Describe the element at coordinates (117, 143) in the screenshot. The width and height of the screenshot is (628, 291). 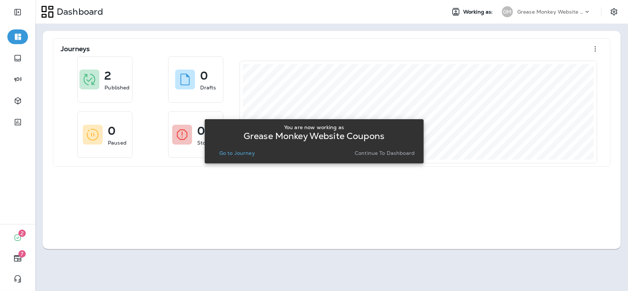
I see `p: Paused` at that location.